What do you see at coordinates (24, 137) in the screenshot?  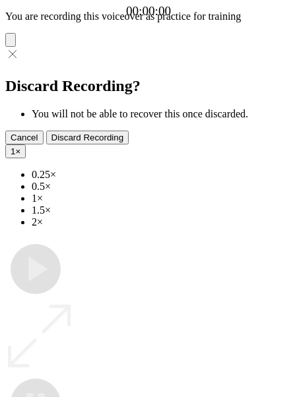 I see `button: Cancel` at bounding box center [24, 137].